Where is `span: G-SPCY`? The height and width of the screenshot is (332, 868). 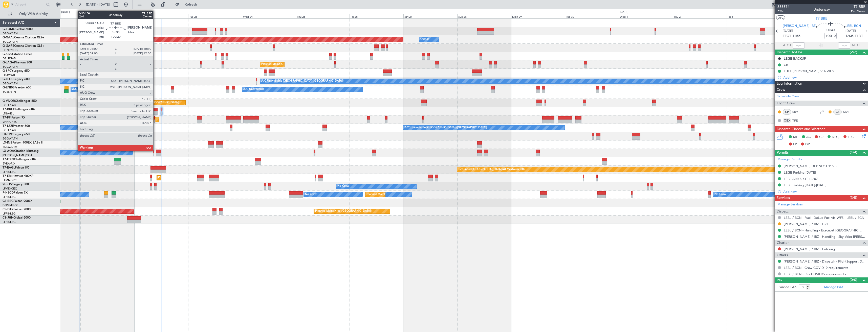 span: G-SPCY is located at coordinates (8, 71).